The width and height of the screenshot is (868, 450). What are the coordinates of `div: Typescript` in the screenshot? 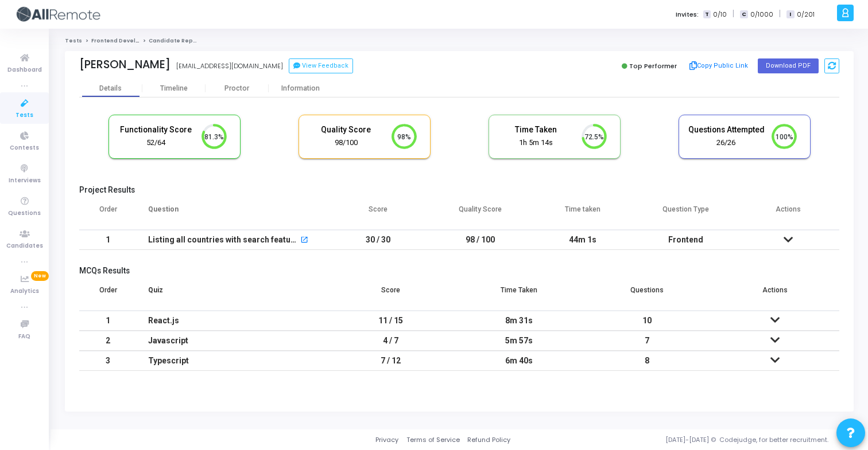 It's located at (231, 361).